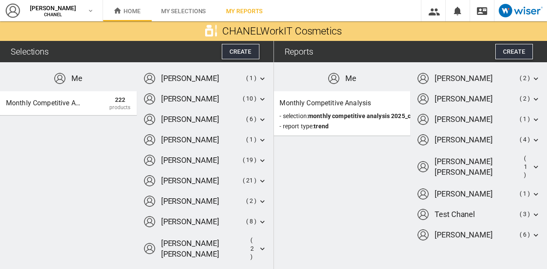 This screenshot has width=547, height=269. I want to click on div: ( 21 ), so click(249, 181).